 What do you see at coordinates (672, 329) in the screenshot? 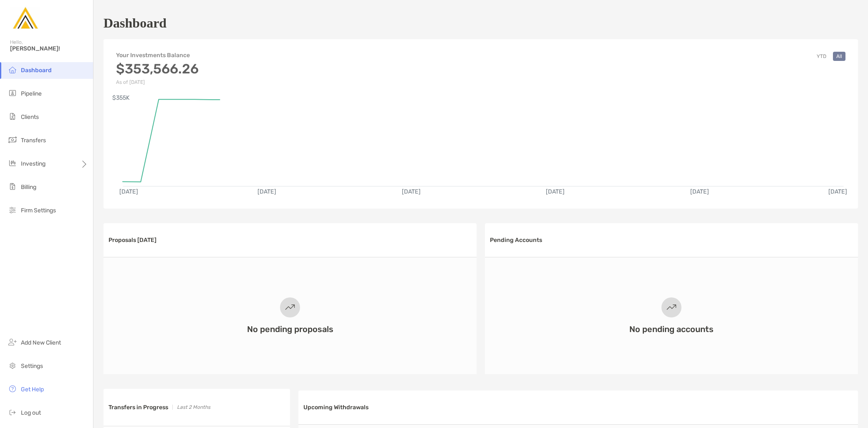
I see `h3: No pending accounts` at bounding box center [672, 329].